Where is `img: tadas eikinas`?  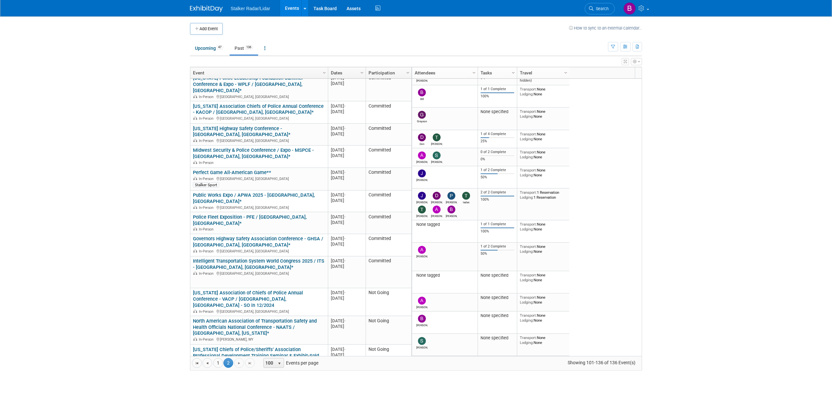 img: tadas eikinas is located at coordinates (466, 196).